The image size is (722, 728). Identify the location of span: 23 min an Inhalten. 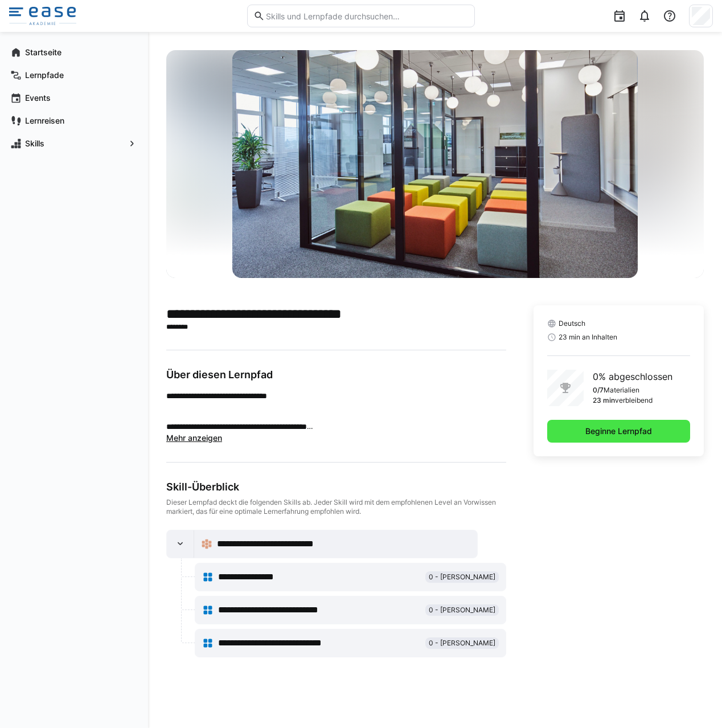
(588, 338).